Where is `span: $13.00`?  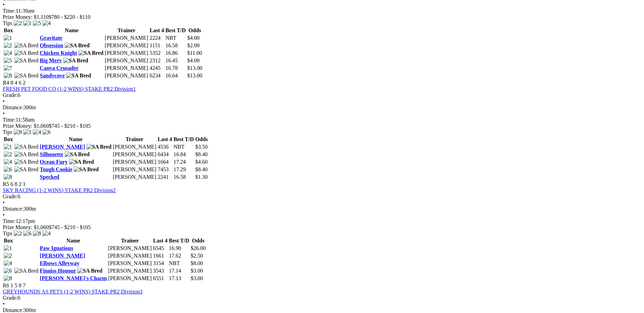 span: $13.00 is located at coordinates (194, 67).